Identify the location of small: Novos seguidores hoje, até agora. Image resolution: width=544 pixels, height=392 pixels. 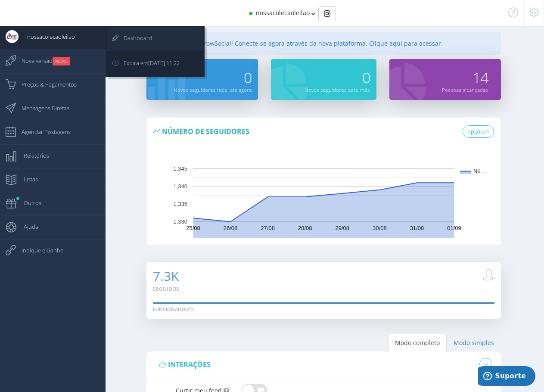
(213, 90).